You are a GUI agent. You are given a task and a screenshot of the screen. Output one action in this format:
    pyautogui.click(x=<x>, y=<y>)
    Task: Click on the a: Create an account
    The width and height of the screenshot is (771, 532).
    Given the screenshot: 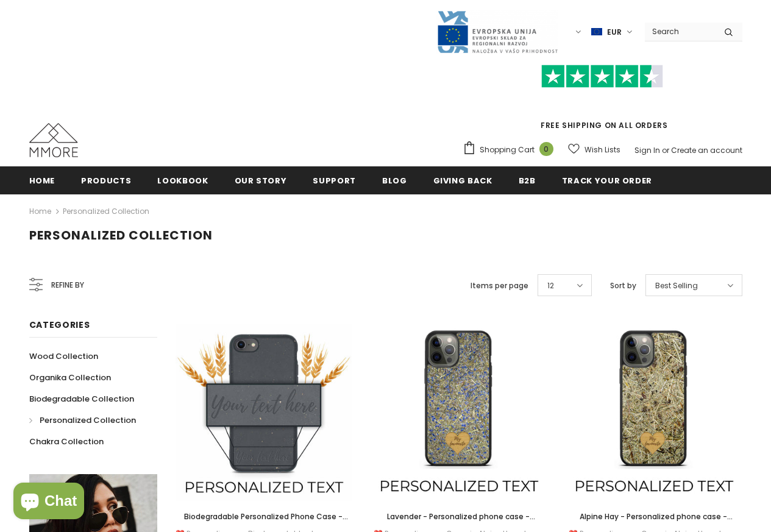 What is the action you would take?
    pyautogui.click(x=707, y=150)
    